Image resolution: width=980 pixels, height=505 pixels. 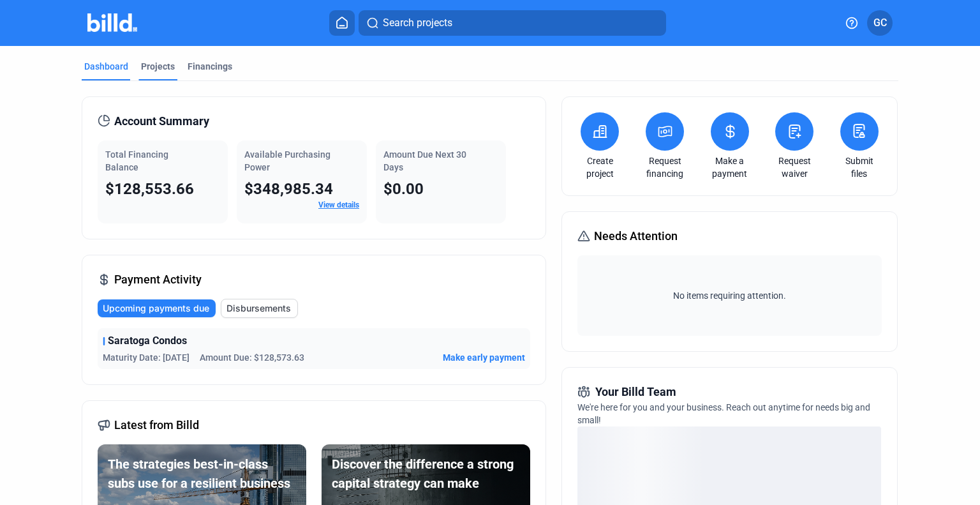 I want to click on div: Projects, so click(x=157, y=66).